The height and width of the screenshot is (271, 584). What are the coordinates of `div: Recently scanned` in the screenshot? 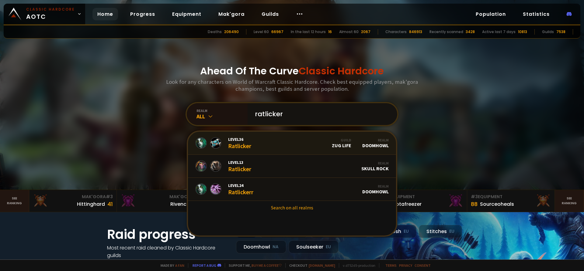 It's located at (446, 32).